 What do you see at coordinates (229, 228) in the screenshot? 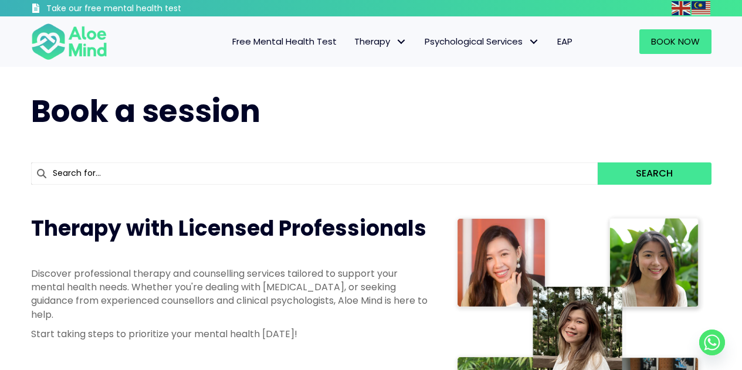
I see `span: Therapy with Licensed Professionals` at bounding box center [229, 228].